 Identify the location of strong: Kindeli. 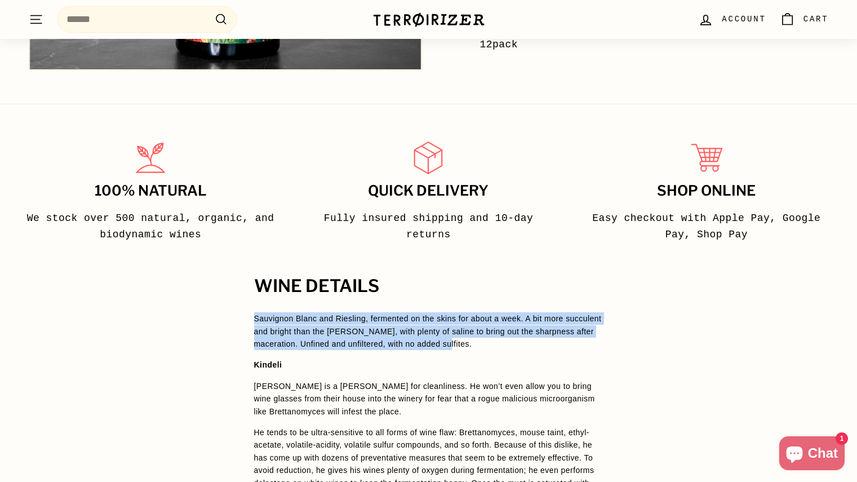
(268, 365).